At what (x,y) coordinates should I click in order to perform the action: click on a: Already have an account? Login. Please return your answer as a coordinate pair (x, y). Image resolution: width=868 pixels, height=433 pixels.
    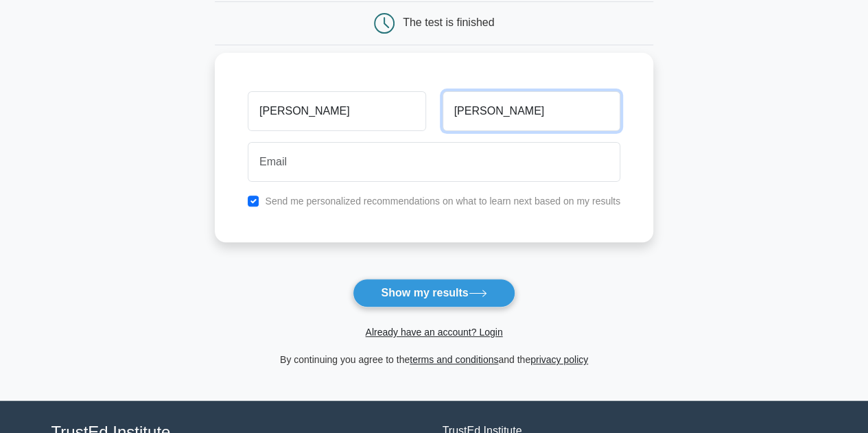
    Looking at the image, I should click on (434, 332).